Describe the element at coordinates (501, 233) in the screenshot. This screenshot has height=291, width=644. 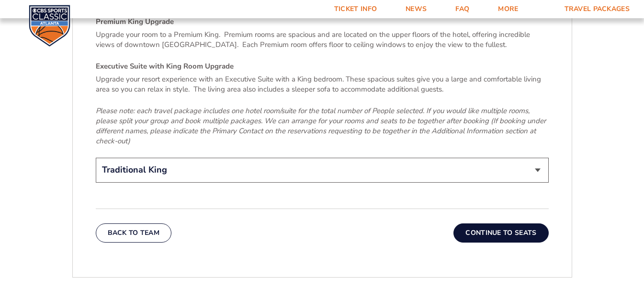
I see `button: Continue To Seats` at that location.